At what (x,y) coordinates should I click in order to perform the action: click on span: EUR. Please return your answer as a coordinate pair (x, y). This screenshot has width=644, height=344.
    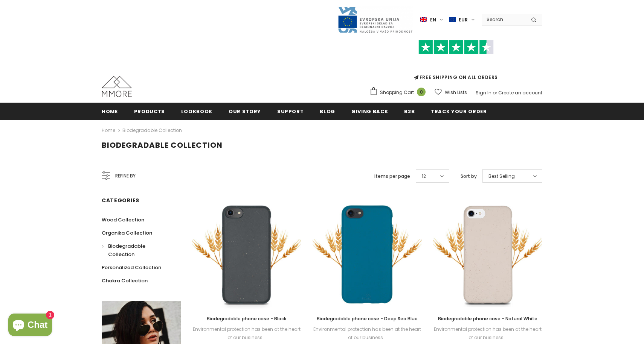
    Looking at the image, I should click on (463, 20).